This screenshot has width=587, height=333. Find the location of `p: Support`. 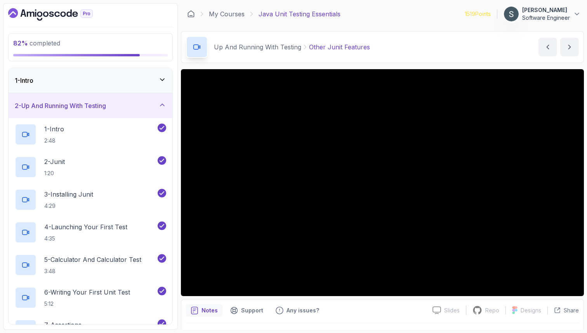

p: Support is located at coordinates (252, 310).